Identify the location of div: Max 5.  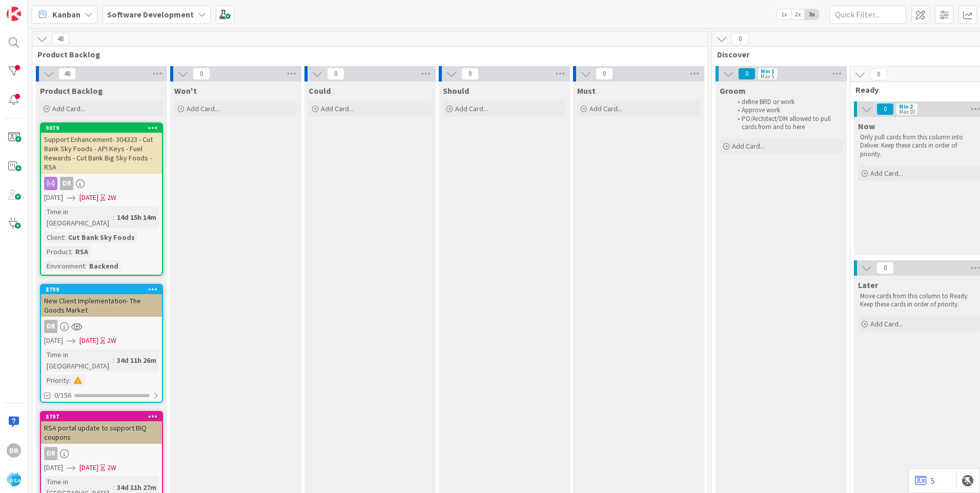
(768, 77).